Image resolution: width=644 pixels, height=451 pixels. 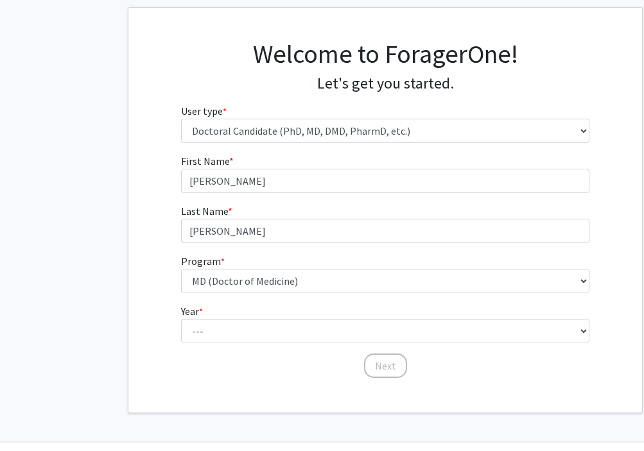 I want to click on span: First Name, so click(x=205, y=161).